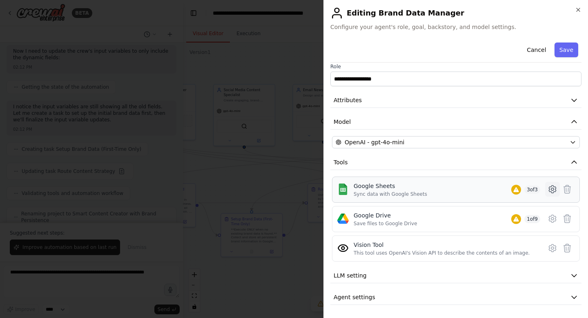  I want to click on button: Attributes, so click(456, 100).